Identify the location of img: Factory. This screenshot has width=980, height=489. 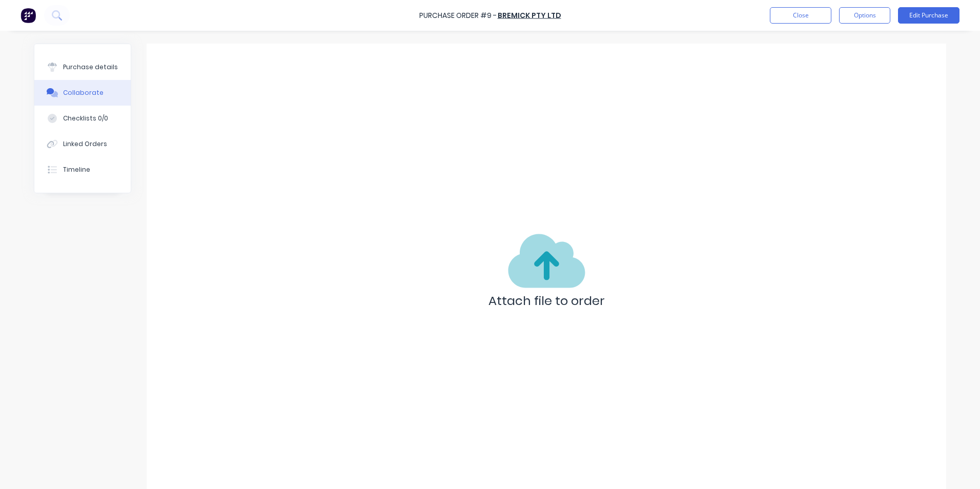
(28, 15).